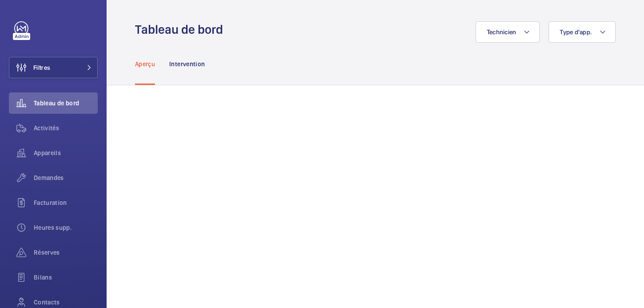  I want to click on span: Demandes, so click(66, 178).